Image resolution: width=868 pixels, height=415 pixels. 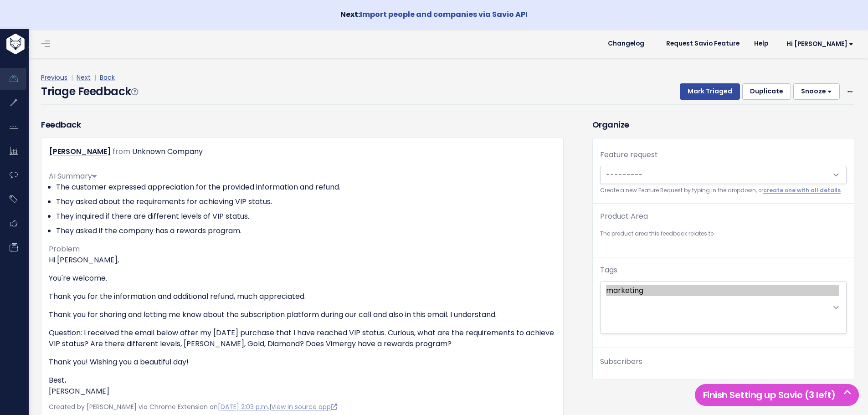 What do you see at coordinates (302, 362) in the screenshot?
I see `p: Thank you! Wishing you a beautiful day!` at bounding box center [302, 362].